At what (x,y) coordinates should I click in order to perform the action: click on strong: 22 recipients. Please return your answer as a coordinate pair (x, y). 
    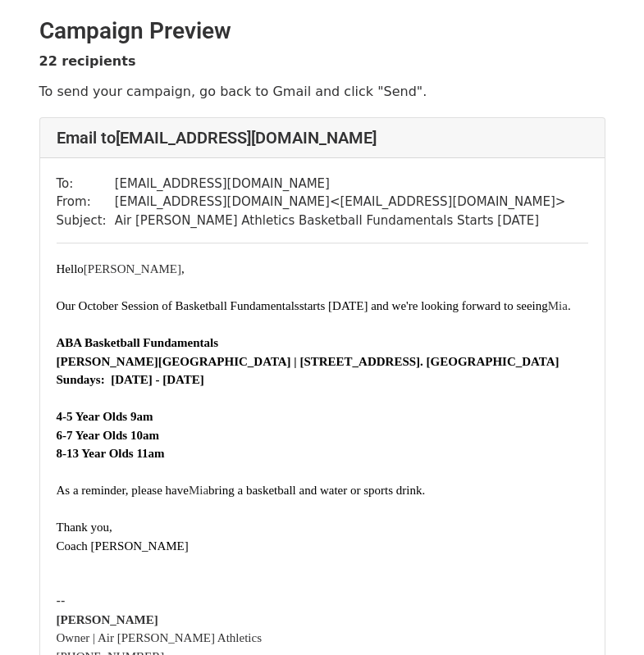
    Looking at the image, I should click on (87, 61).